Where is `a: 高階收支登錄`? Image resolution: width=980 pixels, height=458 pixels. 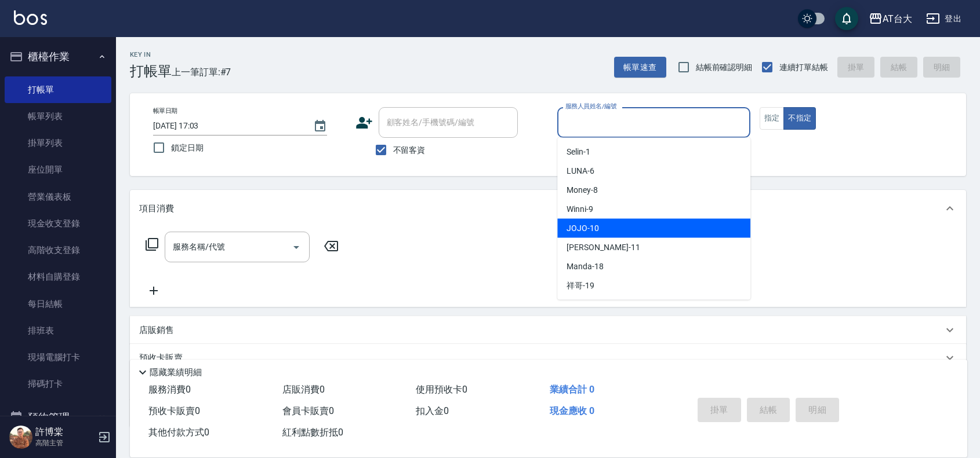
a: 高階收支登錄 is located at coordinates (58, 250).